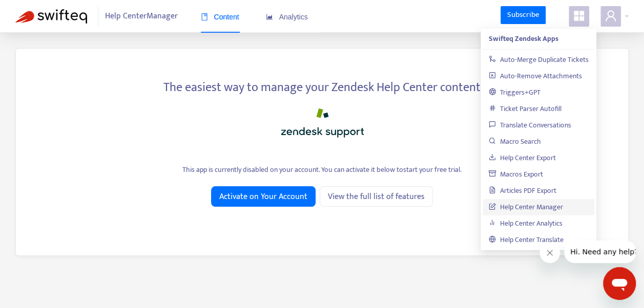 The height and width of the screenshot is (308, 644). What do you see at coordinates (322, 85) in the screenshot?
I see `div: The easiest way to manage your Zendesk Help Center content` at bounding box center [322, 85].